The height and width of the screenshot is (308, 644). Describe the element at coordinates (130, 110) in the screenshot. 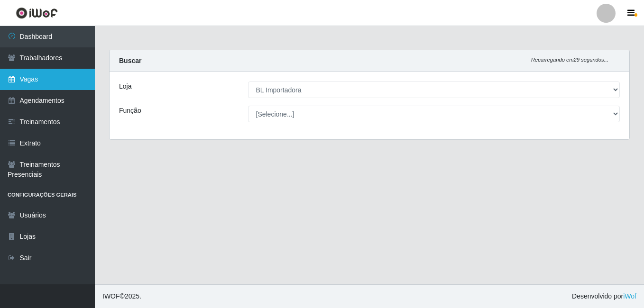

I see `label: Função` at that location.